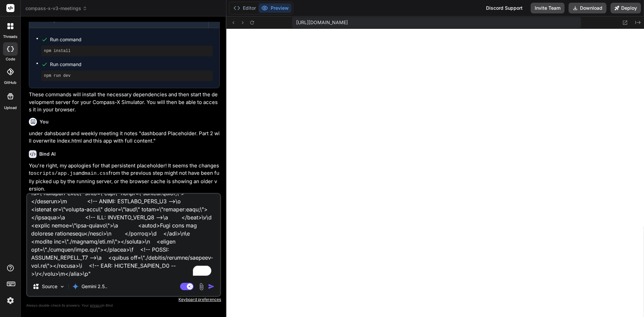 This screenshot has height=317, width=644. I want to click on button: Editor, so click(245, 8).